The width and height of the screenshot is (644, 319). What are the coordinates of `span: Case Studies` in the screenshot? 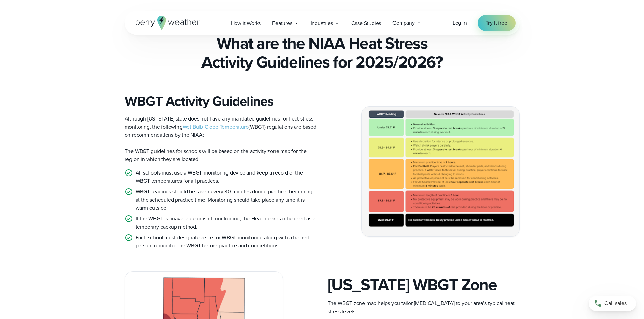 It's located at (366, 23).